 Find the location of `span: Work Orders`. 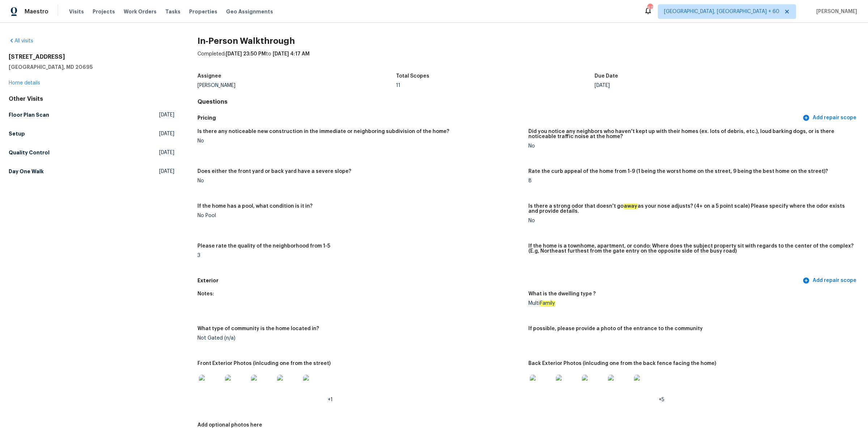

span: Work Orders is located at coordinates (140, 12).